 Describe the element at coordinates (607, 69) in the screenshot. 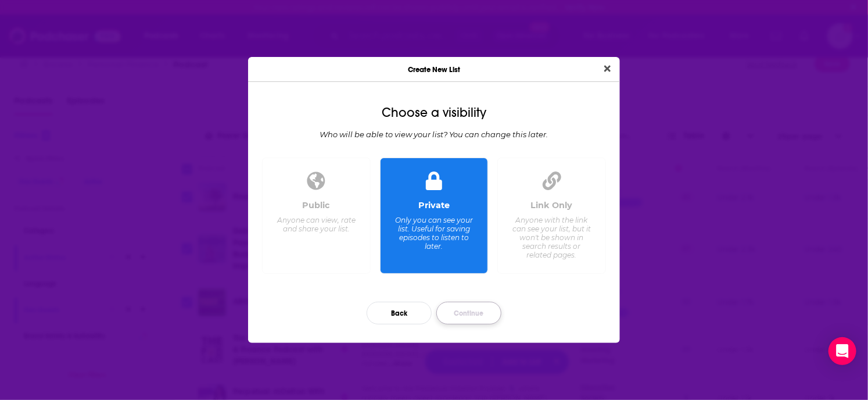

I see `button: Close` at that location.